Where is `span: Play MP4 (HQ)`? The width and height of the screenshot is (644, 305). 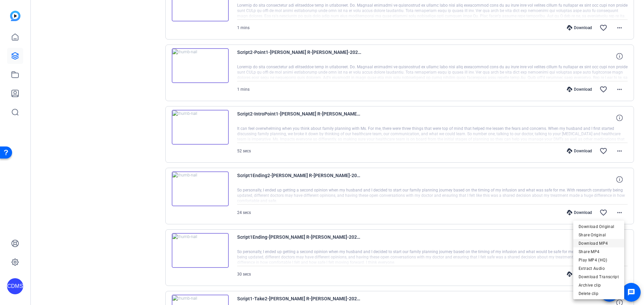
span: Play MP4 (HQ) is located at coordinates (599, 260).